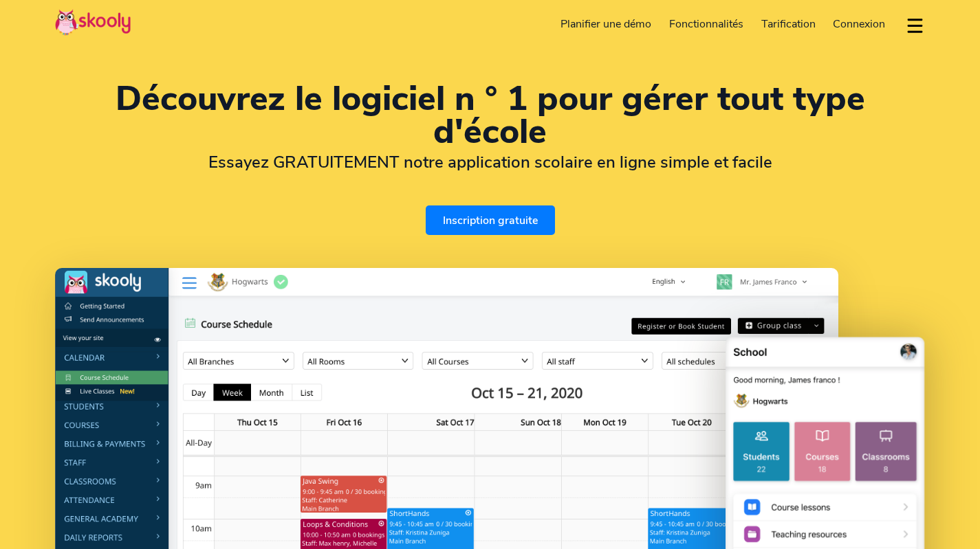  Describe the element at coordinates (915, 25) in the screenshot. I see `button: dropdown menu` at that location.